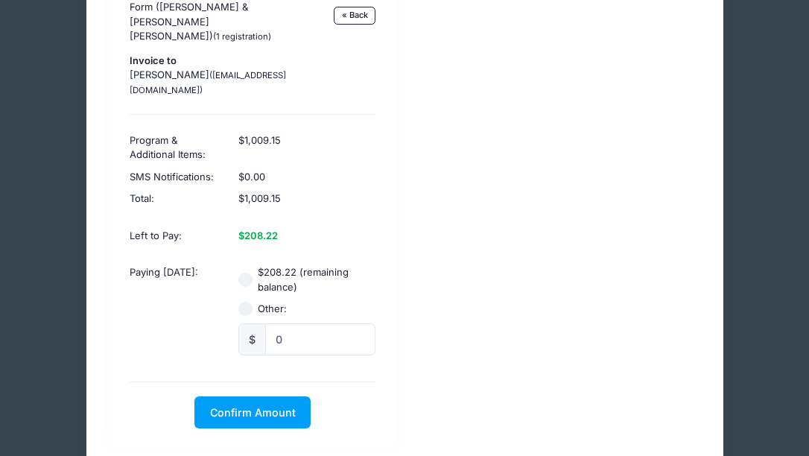 This screenshot has height=456, width=809. I want to click on a: « Back, so click(355, 16).